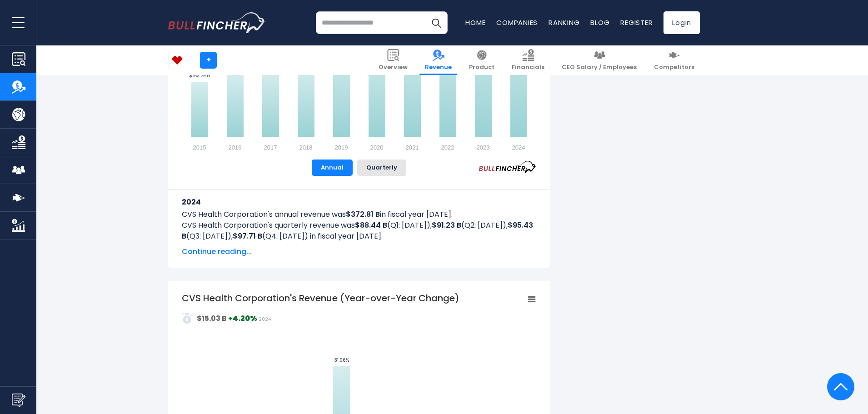 This screenshot has height=414, width=868. Describe the element at coordinates (217, 23) in the screenshot. I see `img: bullfincher logo` at that location.